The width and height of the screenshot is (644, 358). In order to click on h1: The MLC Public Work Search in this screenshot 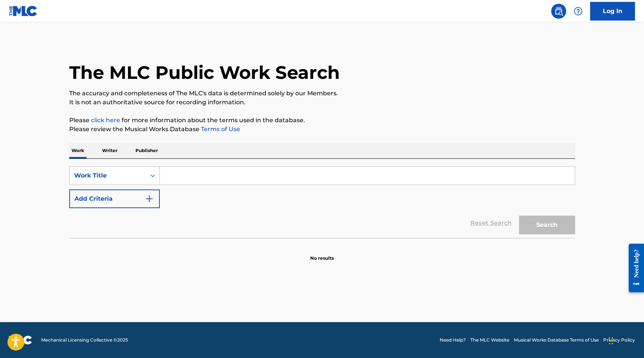, I will do `click(204, 73)`.